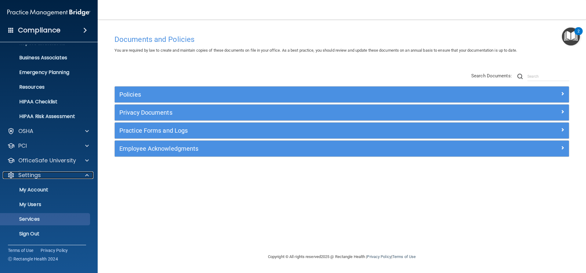 The height and width of the screenshot is (273, 586). I want to click on p: Services, so click(45, 219).